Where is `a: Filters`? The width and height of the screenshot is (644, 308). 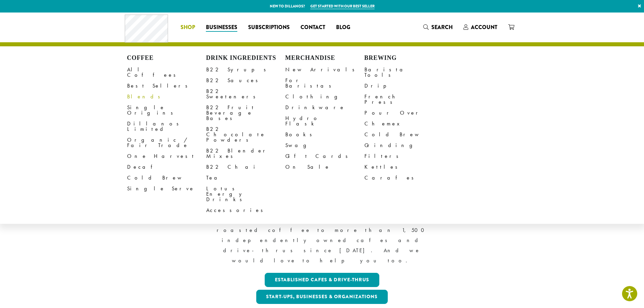
a: Filters is located at coordinates (404, 156).